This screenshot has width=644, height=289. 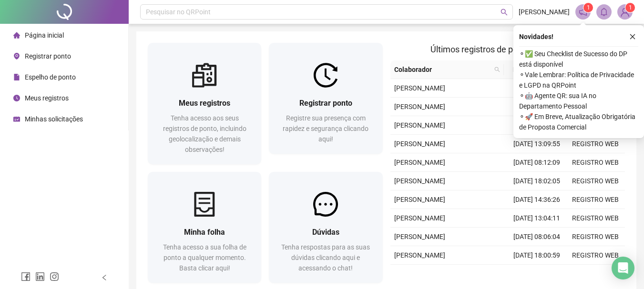 I want to click on sup: Atualize o seu contato no menu Meus Dados, so click(x=630, y=7).